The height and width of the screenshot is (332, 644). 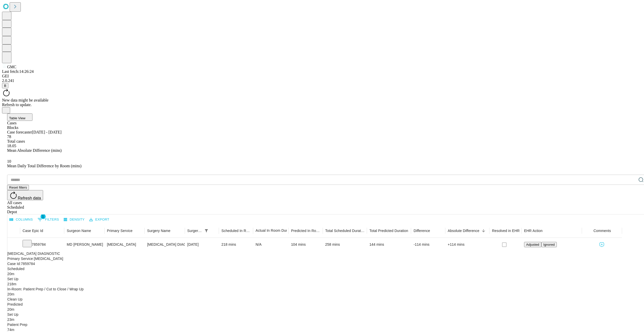 What do you see at coordinates (6, 110) in the screenshot?
I see `button: Close` at bounding box center [6, 110].